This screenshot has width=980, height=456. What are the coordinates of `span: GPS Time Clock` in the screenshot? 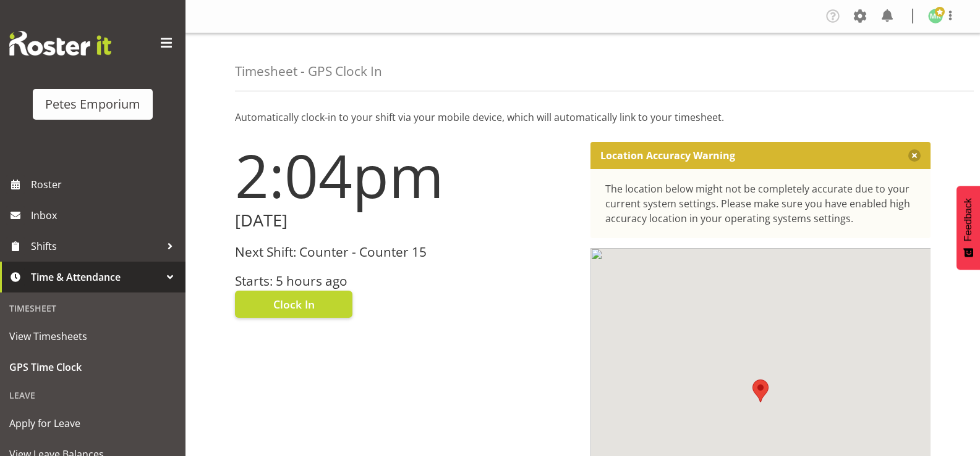 It's located at (93, 368).